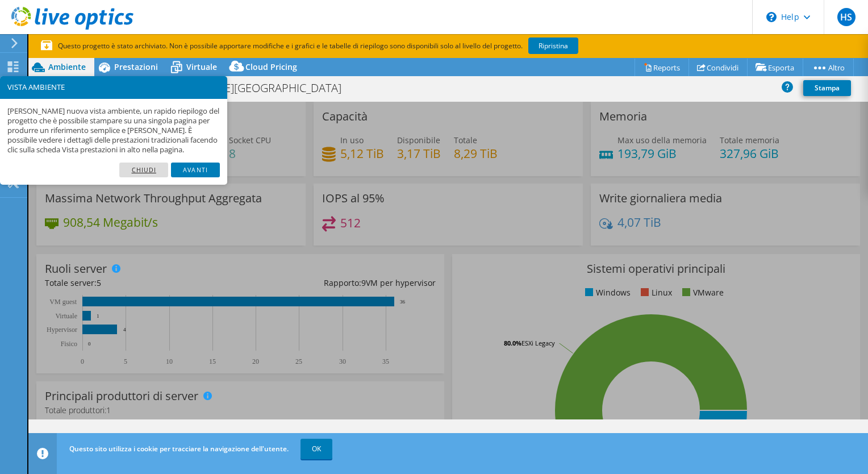 This screenshot has width=868, height=474. Describe the element at coordinates (202, 67) in the screenshot. I see `span: Virtuale` at that location.